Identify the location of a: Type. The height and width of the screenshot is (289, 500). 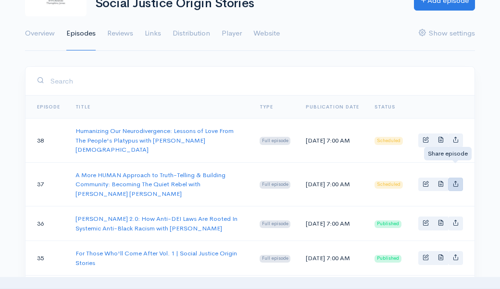
(266, 107).